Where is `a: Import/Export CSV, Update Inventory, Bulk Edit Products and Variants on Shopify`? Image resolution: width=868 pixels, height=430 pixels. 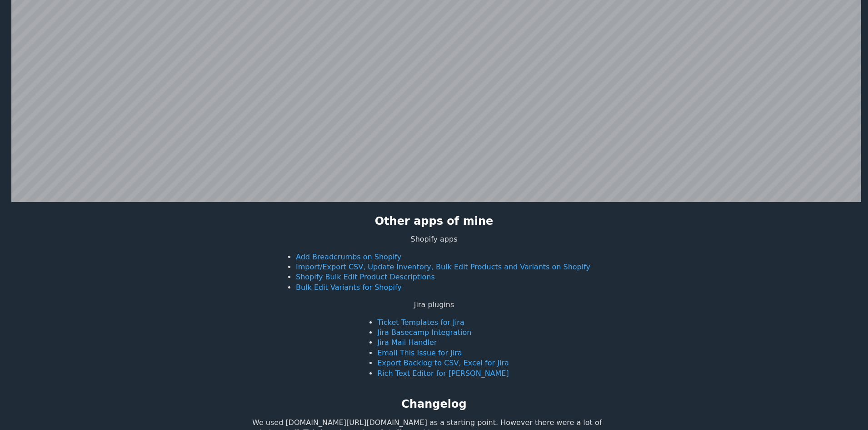
a: Import/Export CSV, Update Inventory, Bulk Edit Products and Variants on Shopify is located at coordinates (443, 267).